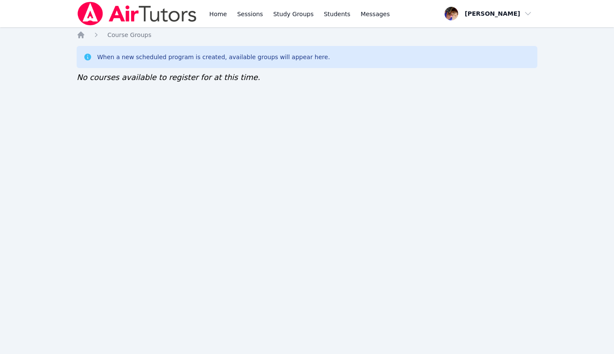 The image size is (614, 354). What do you see at coordinates (129, 35) in the screenshot?
I see `a: Course Groups` at bounding box center [129, 35].